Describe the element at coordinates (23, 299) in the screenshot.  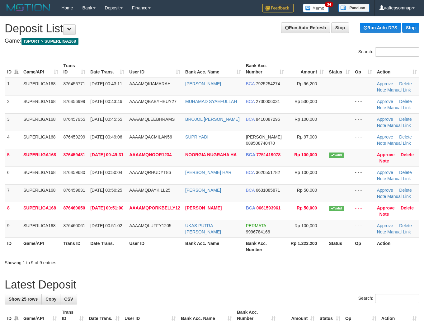
I see `span: Show 25 rows` at that location.